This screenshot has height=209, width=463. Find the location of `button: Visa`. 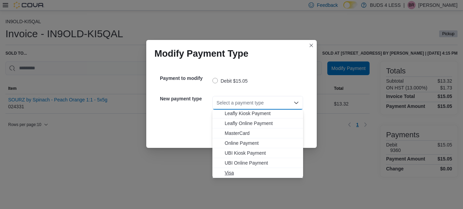

button: Visa is located at coordinates (258, 173).